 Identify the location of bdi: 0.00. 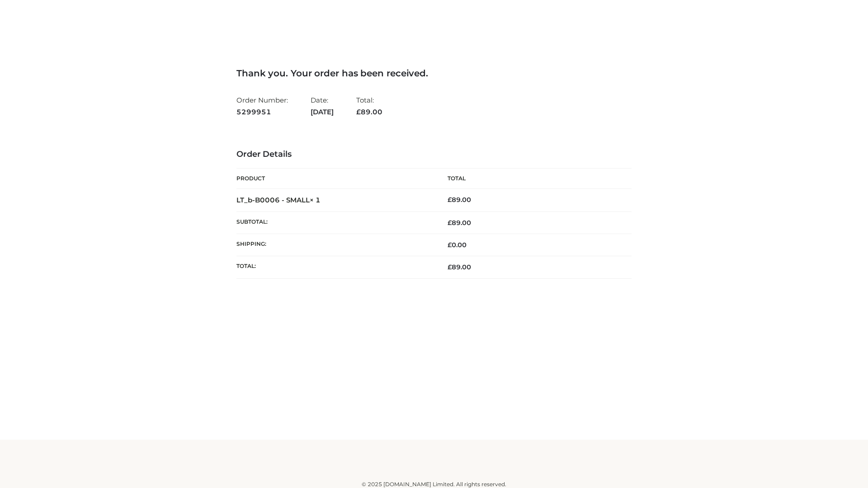
(457, 245).